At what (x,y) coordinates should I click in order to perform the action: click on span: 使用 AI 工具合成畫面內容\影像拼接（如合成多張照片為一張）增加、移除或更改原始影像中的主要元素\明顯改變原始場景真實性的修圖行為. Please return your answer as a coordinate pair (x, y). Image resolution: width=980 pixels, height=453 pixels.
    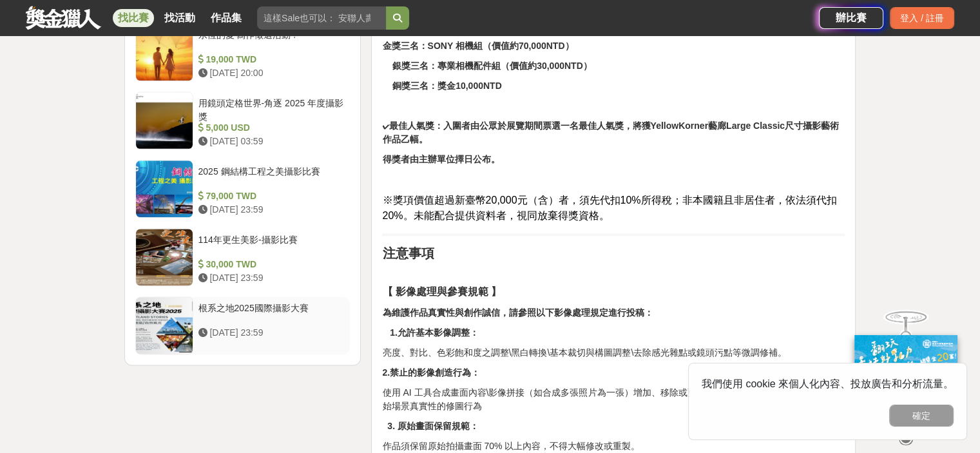
    Looking at the image, I should click on (612, 398).